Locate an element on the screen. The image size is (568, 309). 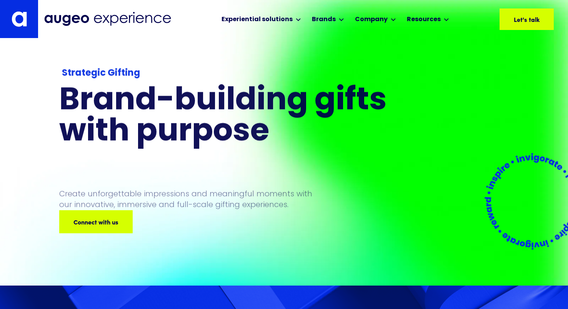
a: Let's talk is located at coordinates (526, 19).